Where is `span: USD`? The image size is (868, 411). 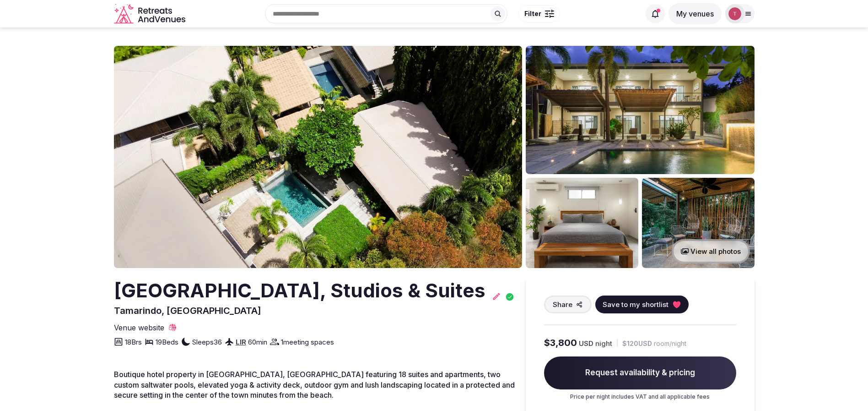
span: USD is located at coordinates (586, 343).